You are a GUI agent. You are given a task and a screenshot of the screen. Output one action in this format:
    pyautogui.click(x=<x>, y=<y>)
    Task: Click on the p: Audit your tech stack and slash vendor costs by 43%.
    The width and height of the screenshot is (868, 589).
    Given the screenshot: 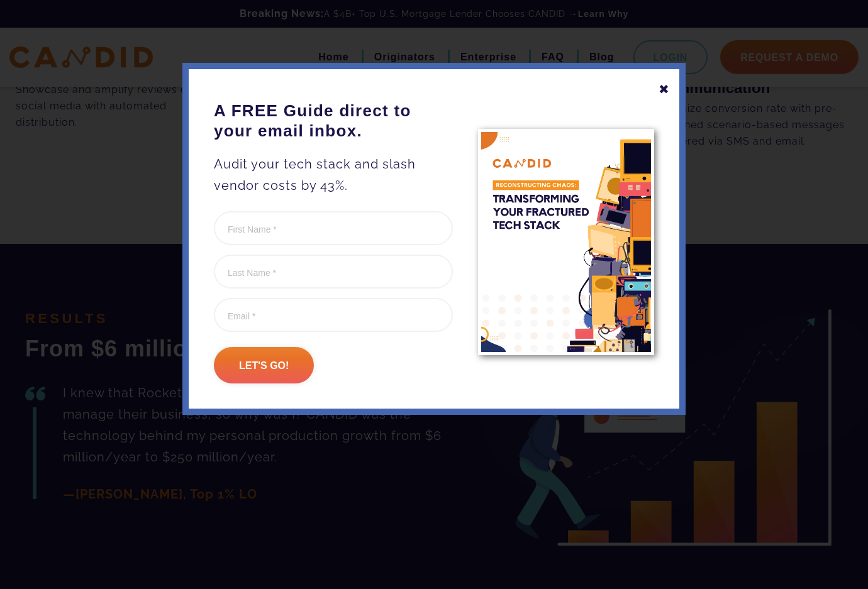 What is the action you would take?
    pyautogui.click(x=334, y=174)
    